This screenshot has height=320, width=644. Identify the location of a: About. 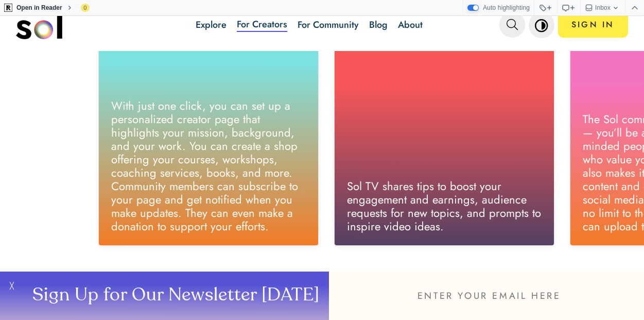
(410, 25).